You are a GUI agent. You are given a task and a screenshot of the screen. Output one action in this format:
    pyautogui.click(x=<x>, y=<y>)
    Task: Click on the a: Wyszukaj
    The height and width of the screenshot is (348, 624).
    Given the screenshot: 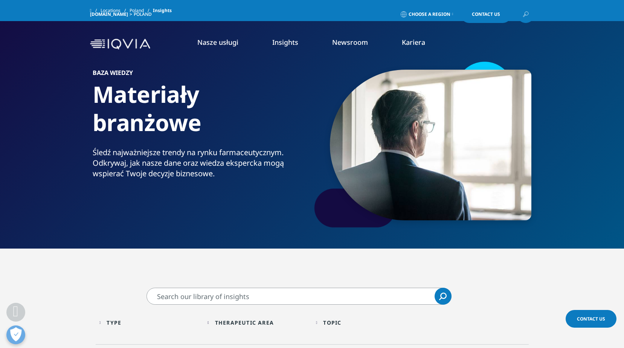 What is the action you would take?
    pyautogui.click(x=443, y=296)
    